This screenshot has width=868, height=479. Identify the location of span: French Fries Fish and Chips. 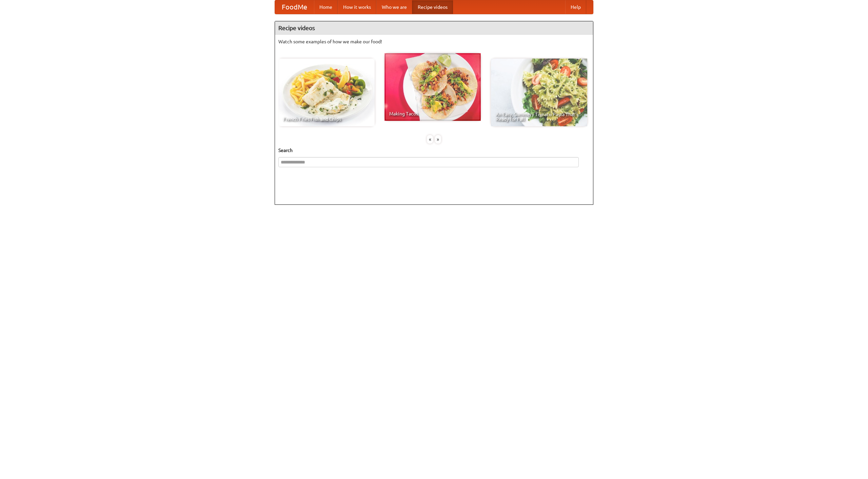
(326, 119).